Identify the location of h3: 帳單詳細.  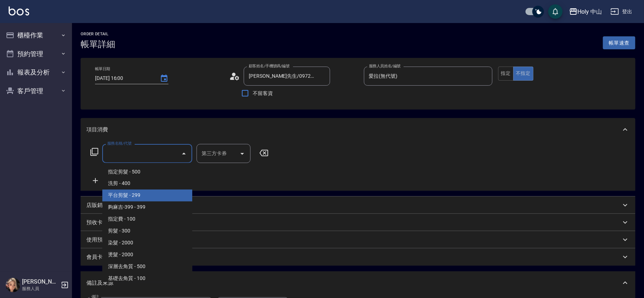
(98, 44).